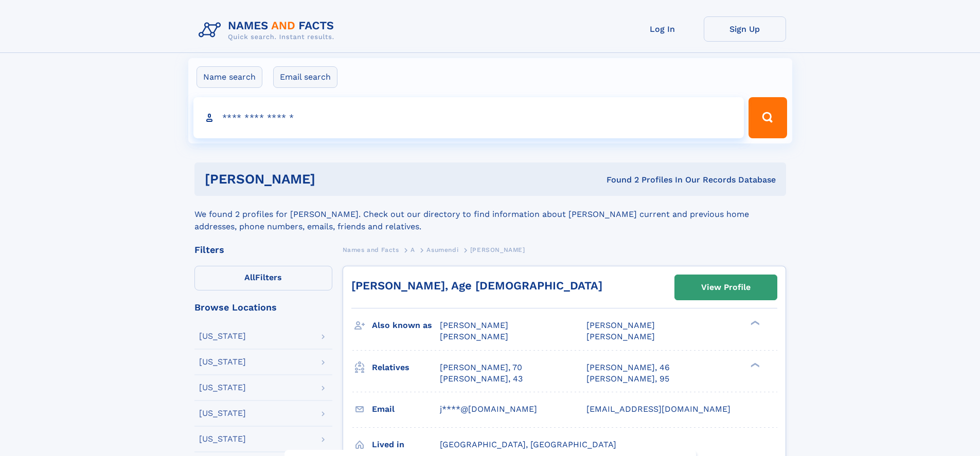  I want to click on input: search input, so click(468, 118).